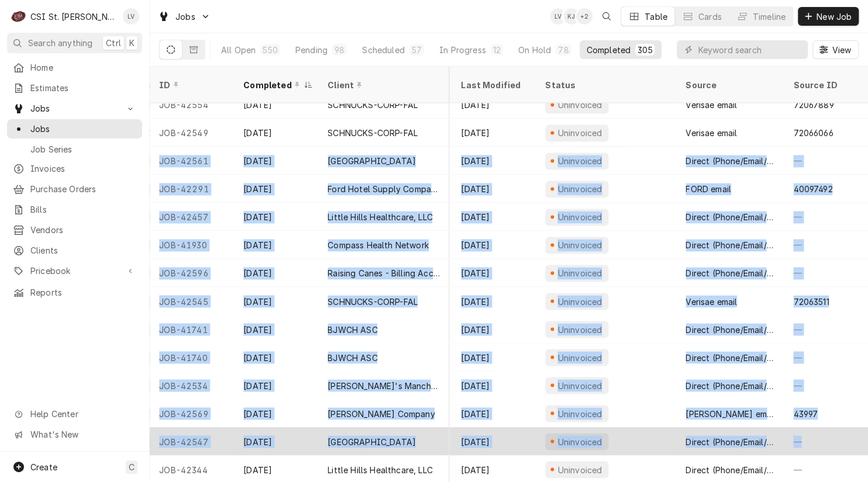 The image size is (868, 482). I want to click on div: JOB-42554, so click(192, 104).